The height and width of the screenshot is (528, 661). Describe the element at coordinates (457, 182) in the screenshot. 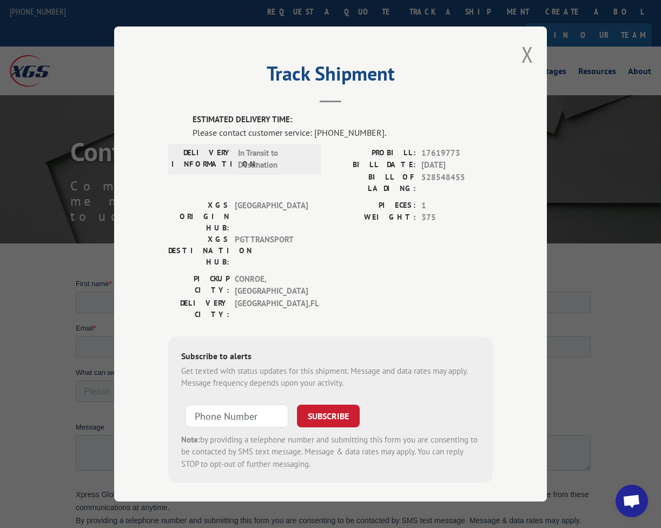

I see `span: 528548455` at that location.